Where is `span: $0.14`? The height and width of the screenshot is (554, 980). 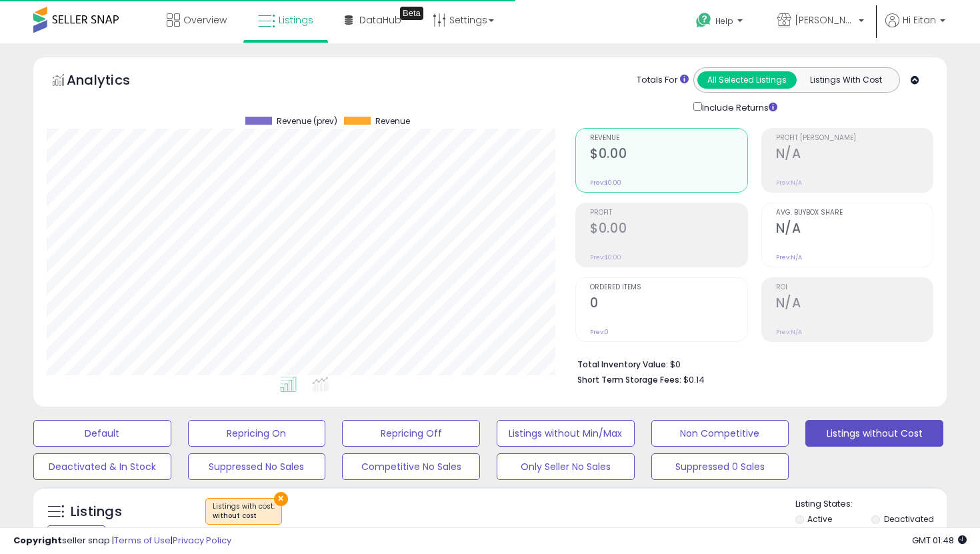
span: $0.14 is located at coordinates (694, 380).